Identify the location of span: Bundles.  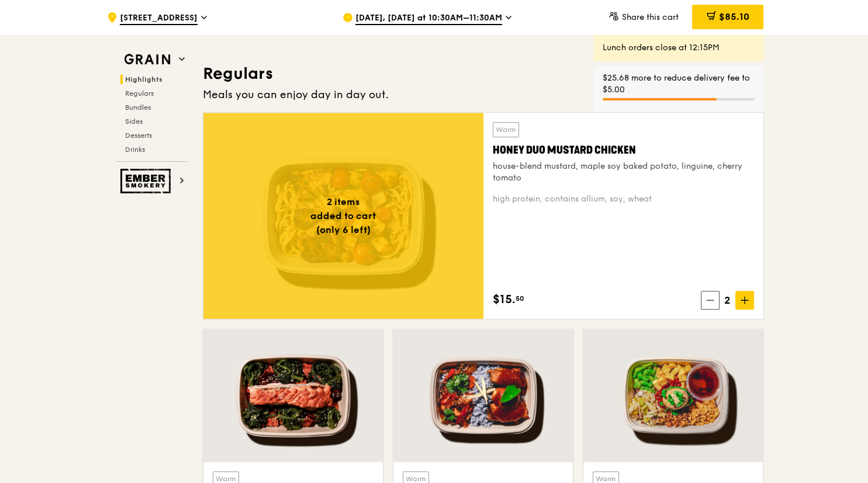
(138, 107).